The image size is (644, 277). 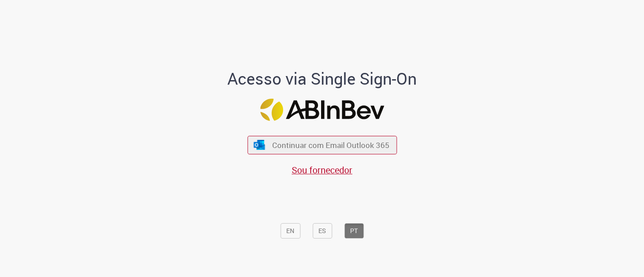 I want to click on img: Logo ABInBev, so click(x=322, y=110).